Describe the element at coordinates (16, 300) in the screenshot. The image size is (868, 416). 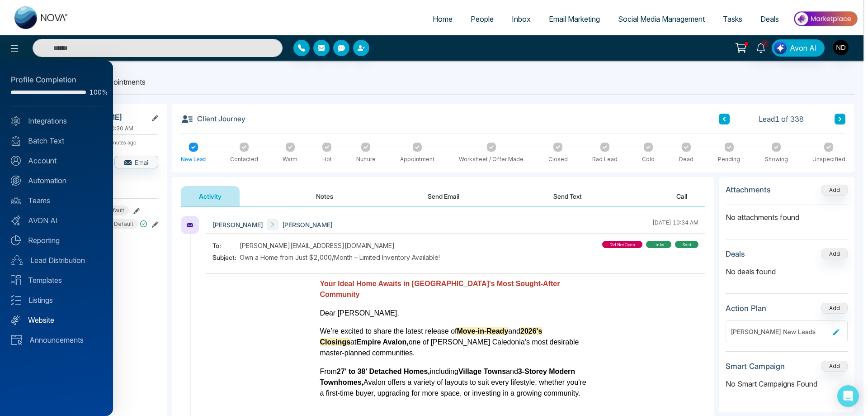
I see `img: Listings.svg` at that location.